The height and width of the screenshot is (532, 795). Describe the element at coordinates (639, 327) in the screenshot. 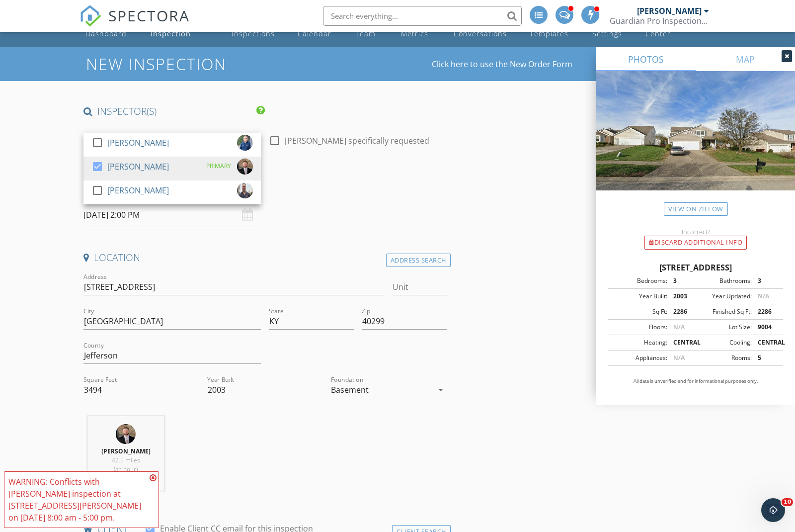

I see `div: Floors:` at that location.